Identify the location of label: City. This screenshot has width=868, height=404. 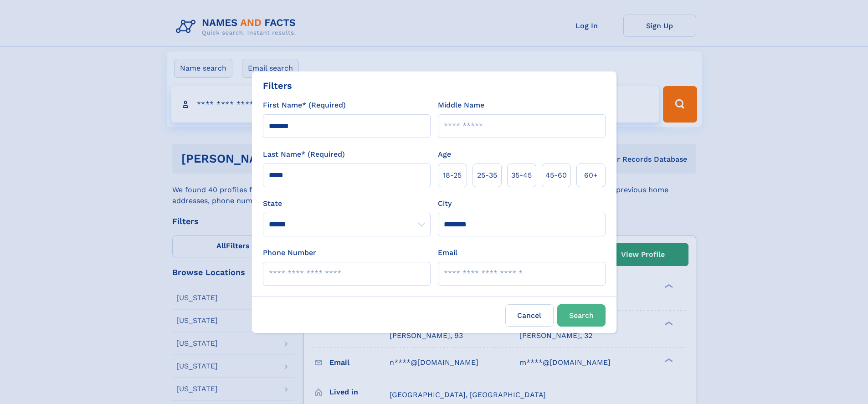
(445, 203).